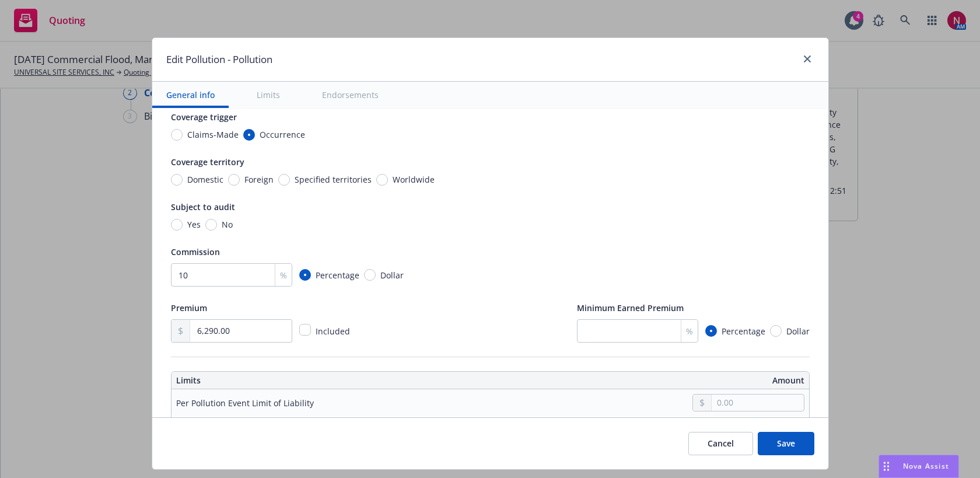 This screenshot has width=980, height=478. I want to click on span: Worldwide, so click(413, 179).